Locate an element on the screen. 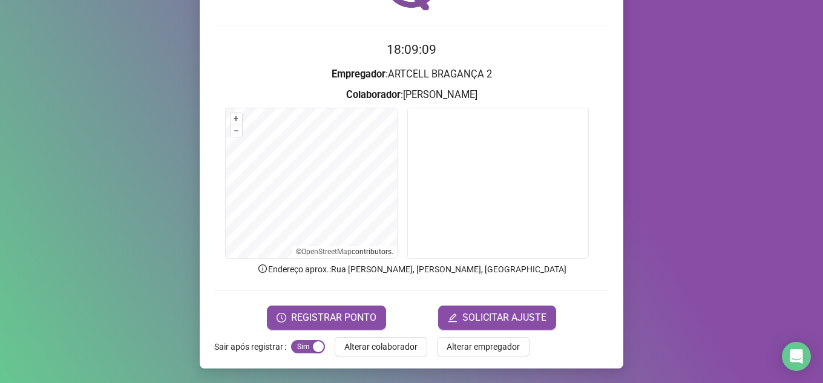  span: SOLICITAR AJUSTE is located at coordinates (504, 318).